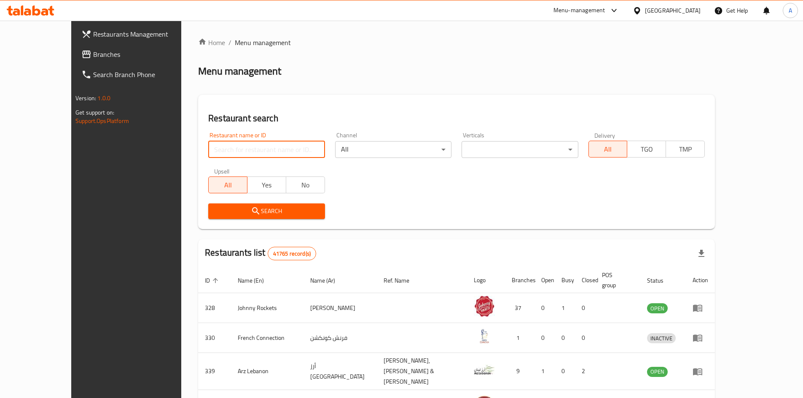  Describe the element at coordinates (700, 280) in the screenshot. I see `th: Action` at that location.